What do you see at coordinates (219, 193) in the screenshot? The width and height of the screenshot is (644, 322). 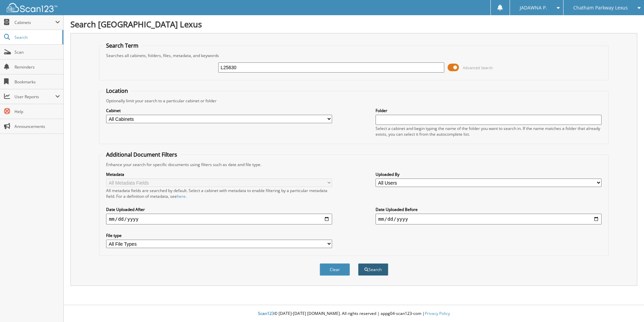 I see `div: All metadata fields are searched by default. Select a cabinet with metadata to enable filtering b...` at bounding box center [219, 193].